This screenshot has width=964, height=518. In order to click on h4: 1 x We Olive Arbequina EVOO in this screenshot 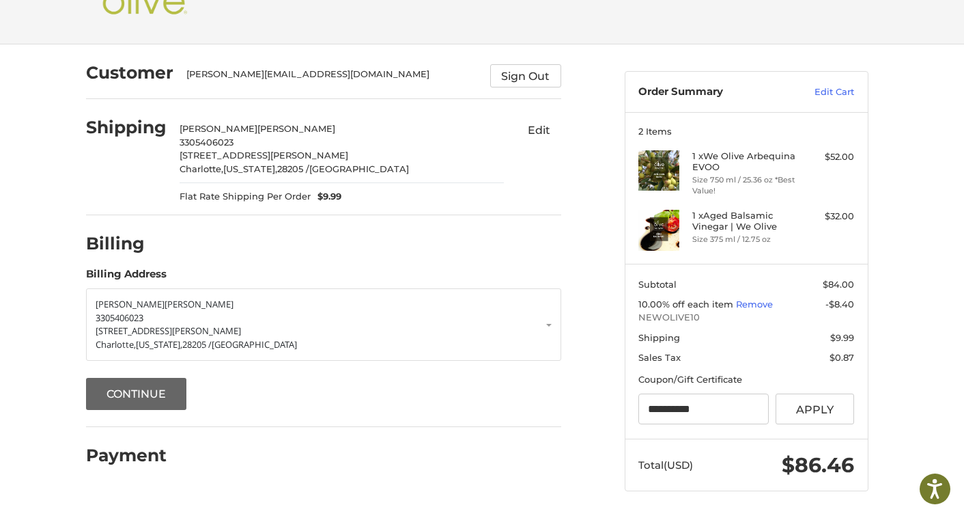, I will do `click(744, 161)`.